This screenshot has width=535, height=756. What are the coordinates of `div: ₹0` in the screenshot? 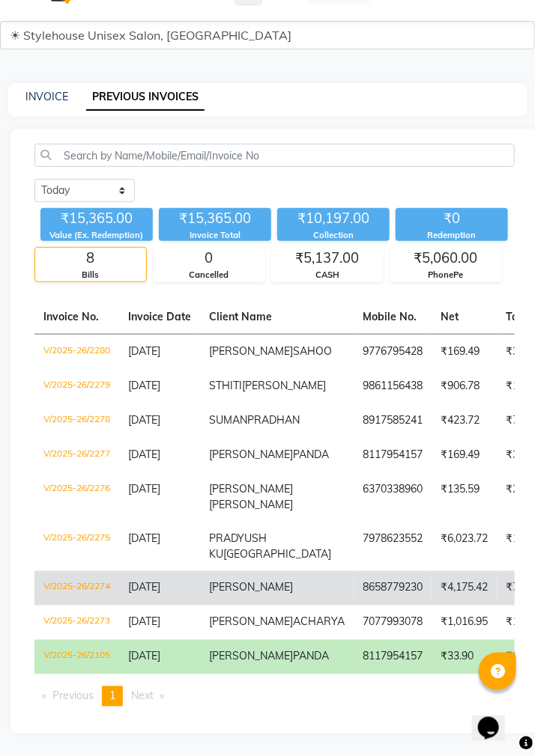 It's located at (452, 219).